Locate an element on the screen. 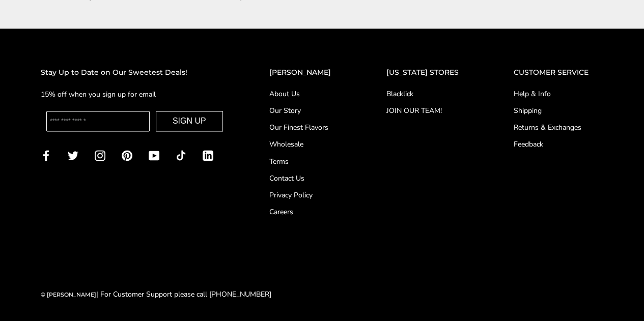 Image resolution: width=644 pixels, height=321 pixels. a: Help & Info is located at coordinates (559, 93).